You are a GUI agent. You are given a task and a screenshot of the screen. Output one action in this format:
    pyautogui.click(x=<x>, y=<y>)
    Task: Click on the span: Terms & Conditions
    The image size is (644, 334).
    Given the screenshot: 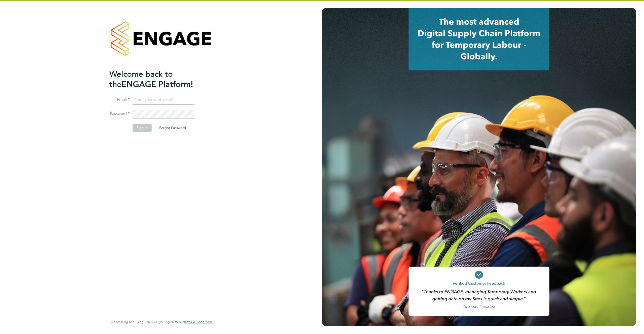 What is the action you would take?
    pyautogui.click(x=198, y=322)
    